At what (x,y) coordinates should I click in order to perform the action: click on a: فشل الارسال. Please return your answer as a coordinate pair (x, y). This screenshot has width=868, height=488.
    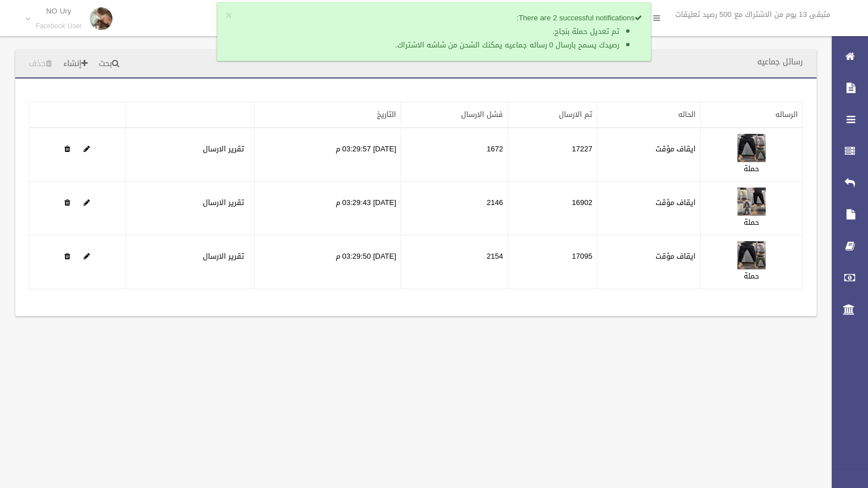
    Looking at the image, I should click on (482, 114).